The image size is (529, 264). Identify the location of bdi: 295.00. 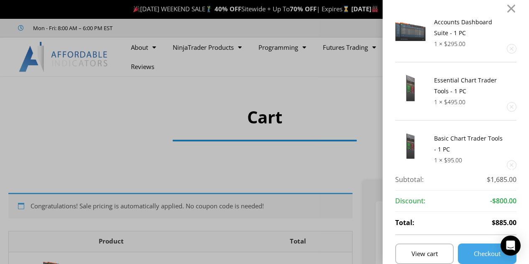
(455, 43).